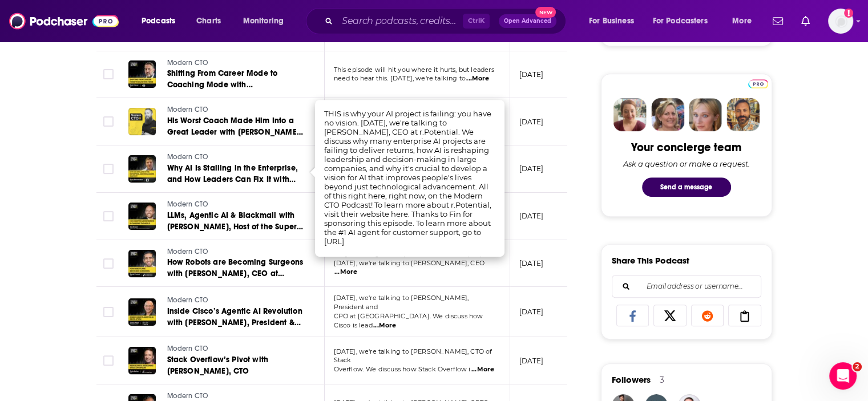 The width and height of the screenshot is (868, 401). Describe the element at coordinates (165, 70) in the screenshot. I see `div: and the methodology?` at that location.